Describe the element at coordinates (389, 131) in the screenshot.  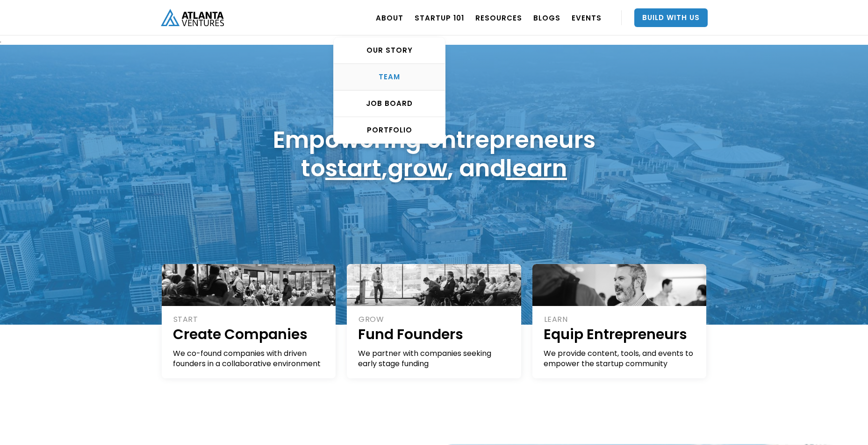
I see `div: PORTFOLIO` at that location.